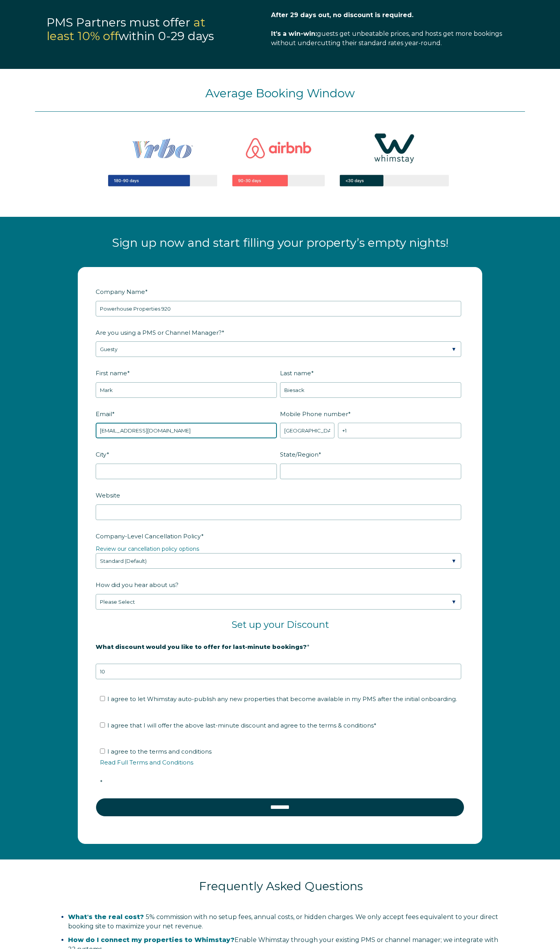 The height and width of the screenshot is (949, 560). I want to click on span: Mobile Phone number, so click(314, 414).